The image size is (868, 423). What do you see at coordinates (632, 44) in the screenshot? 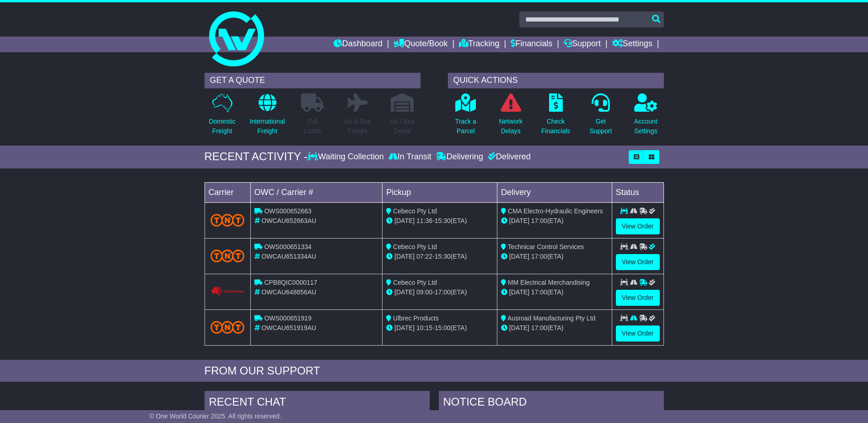
I see `a: Settings` at bounding box center [632, 44].